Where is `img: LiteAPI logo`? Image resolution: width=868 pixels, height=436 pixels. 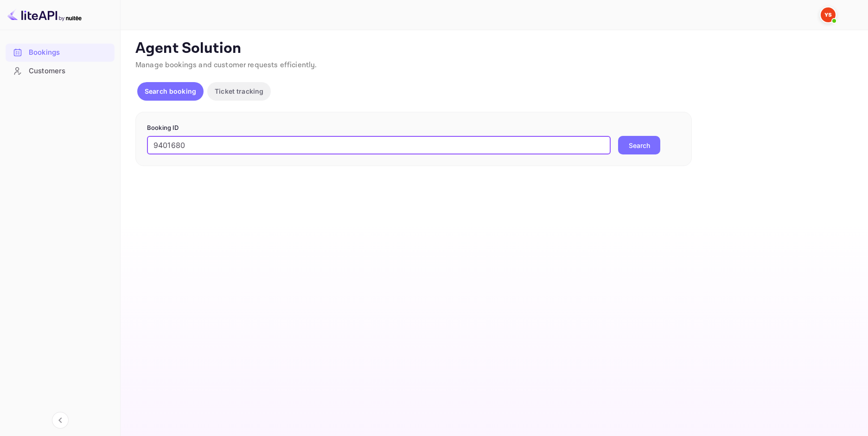 img: LiteAPI logo is located at coordinates (45, 15).